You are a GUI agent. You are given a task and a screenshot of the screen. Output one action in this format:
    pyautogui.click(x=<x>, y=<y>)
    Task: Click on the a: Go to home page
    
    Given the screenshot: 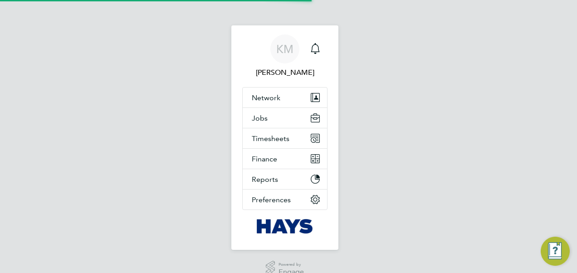 What is the action you would take?
    pyautogui.click(x=285, y=226)
    